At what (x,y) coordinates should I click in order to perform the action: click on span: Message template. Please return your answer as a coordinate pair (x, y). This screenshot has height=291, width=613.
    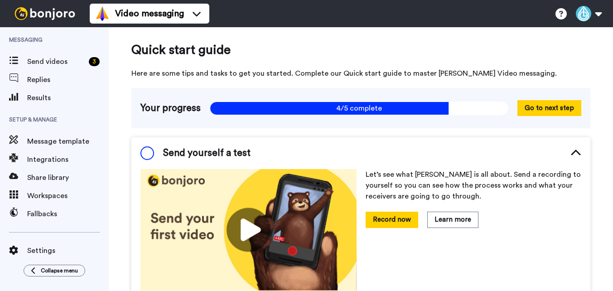
    Looking at the image, I should click on (68, 141).